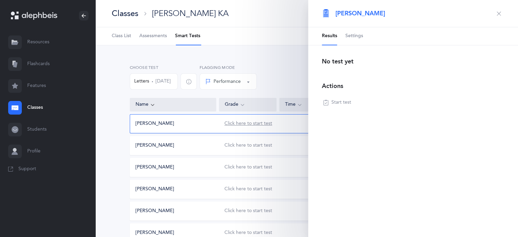  I want to click on div: Grade, so click(248, 104).